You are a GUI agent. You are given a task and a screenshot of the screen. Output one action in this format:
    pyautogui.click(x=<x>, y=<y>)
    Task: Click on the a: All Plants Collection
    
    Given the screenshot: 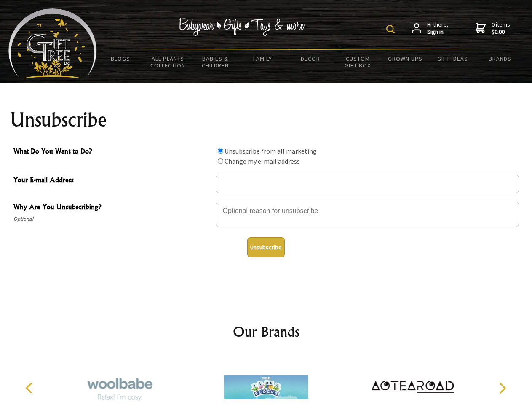 What is the action you would take?
    pyautogui.click(x=168, y=62)
    